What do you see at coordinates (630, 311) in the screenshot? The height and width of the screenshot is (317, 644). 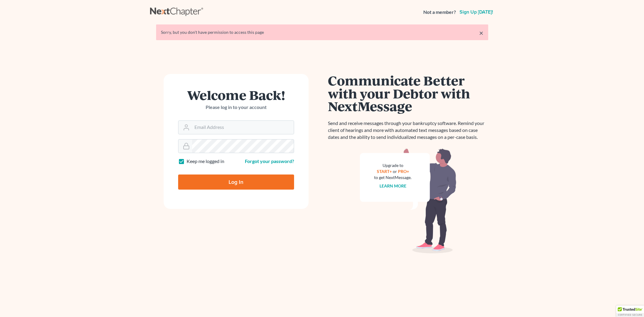 I see `div: TrustedSite Certified` at bounding box center [630, 311].